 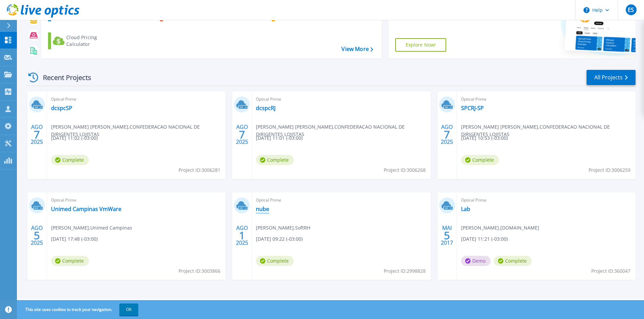 I want to click on span: Project ID: 2998828, so click(x=405, y=271).